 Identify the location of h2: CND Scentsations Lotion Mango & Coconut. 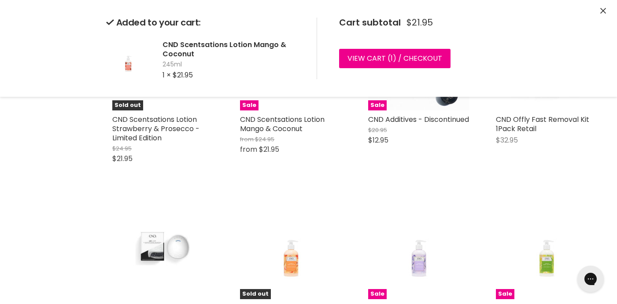
(232, 49).